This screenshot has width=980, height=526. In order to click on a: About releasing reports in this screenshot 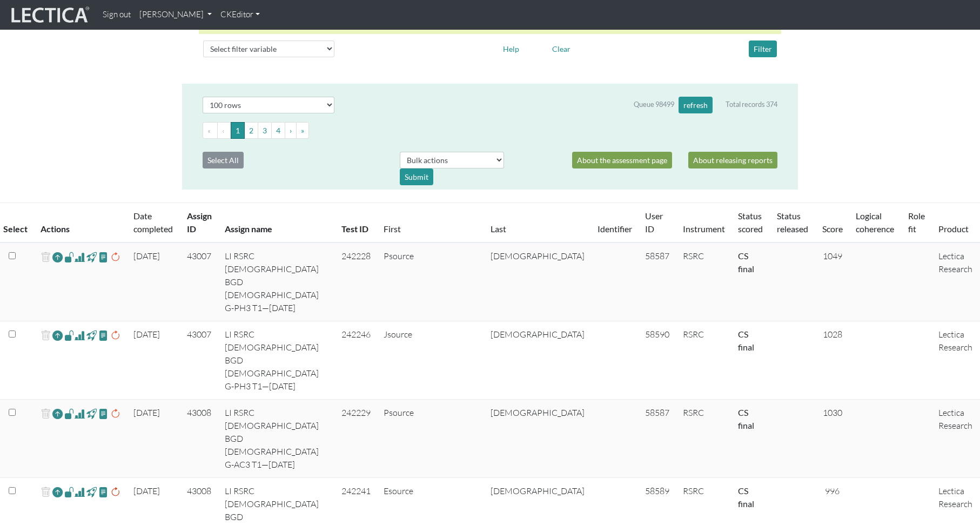, I will do `click(732, 160)`.